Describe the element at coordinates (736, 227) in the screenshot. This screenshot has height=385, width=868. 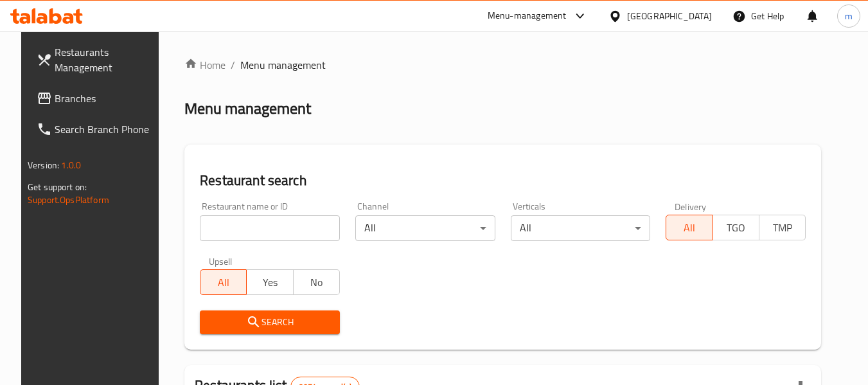
I see `span: TGO` at that location.